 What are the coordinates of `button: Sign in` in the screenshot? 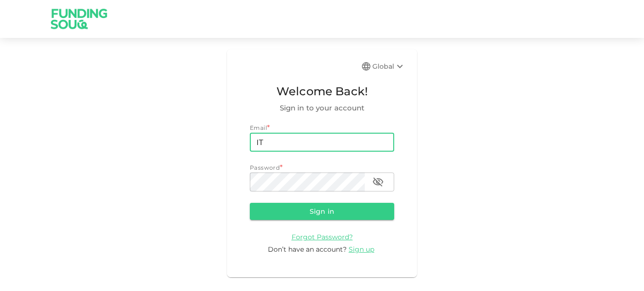 It's located at (322, 212).